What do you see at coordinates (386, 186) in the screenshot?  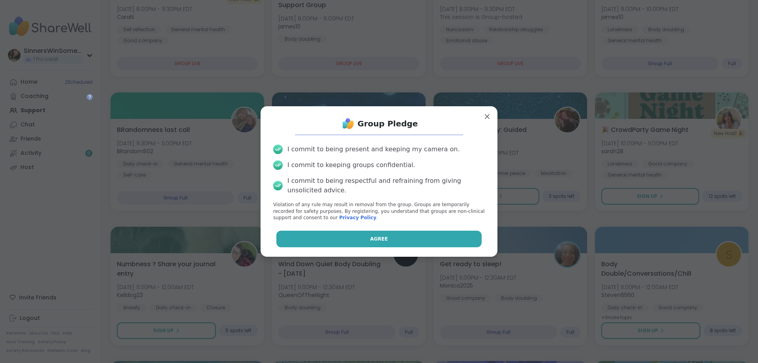 I see `div: I commit to being respectful and refraining from giving unsolicited advice.` at bounding box center [386, 186].